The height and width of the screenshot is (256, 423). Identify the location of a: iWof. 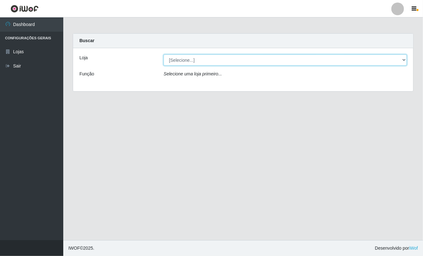
(414, 248).